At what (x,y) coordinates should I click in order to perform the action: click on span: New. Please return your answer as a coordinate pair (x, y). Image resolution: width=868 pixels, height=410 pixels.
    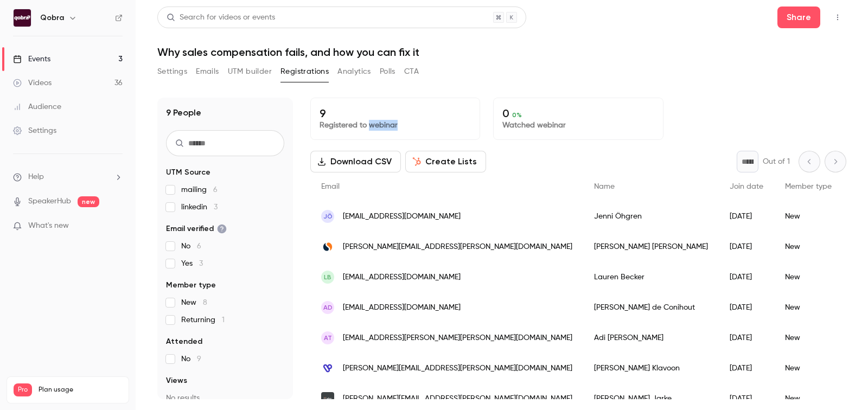
    Looking at the image, I should click on (195, 303).